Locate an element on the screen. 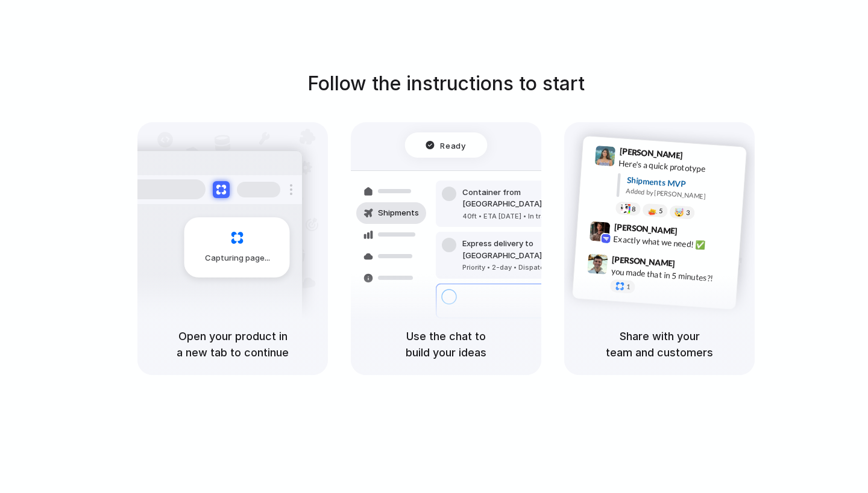  span: 3 is located at coordinates (687, 212).